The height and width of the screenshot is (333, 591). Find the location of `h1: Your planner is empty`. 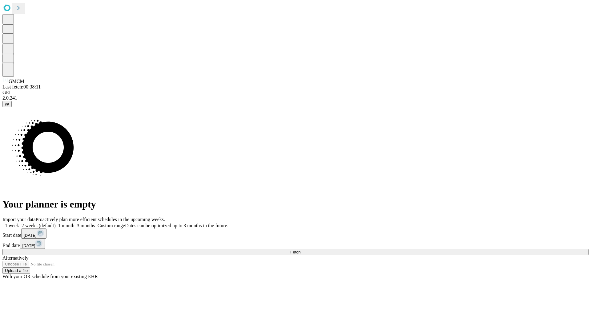

h1: Your planner is empty is located at coordinates (296, 204).